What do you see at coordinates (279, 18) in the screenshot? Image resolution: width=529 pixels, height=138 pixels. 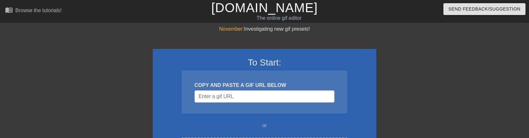 I see `div: The online gif editor` at bounding box center [279, 18].